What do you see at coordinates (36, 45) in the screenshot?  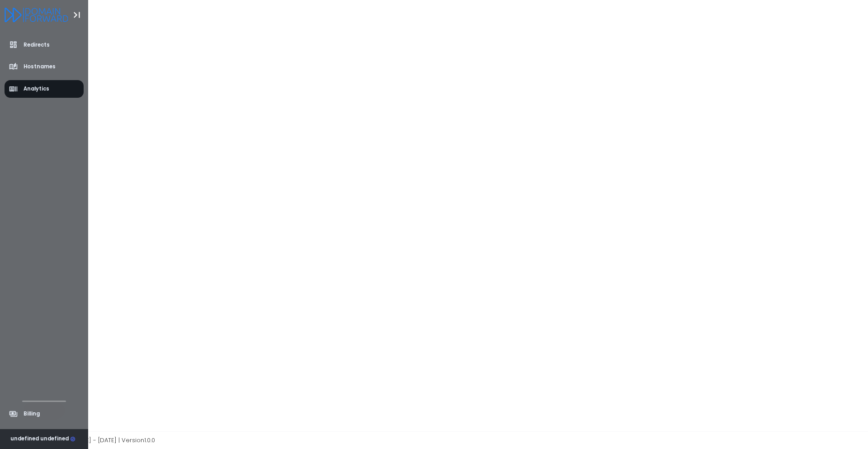 I see `span: Redirects` at bounding box center [36, 45].